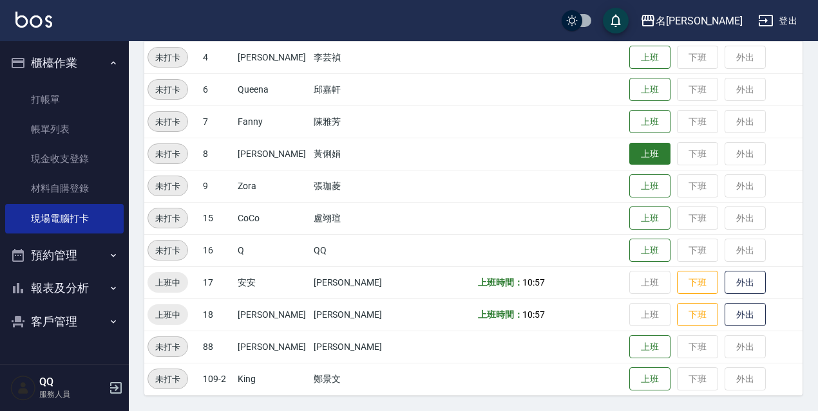 The height and width of the screenshot is (411, 818). Describe the element at coordinates (217, 89) in the screenshot. I see `td: 6` at that location.